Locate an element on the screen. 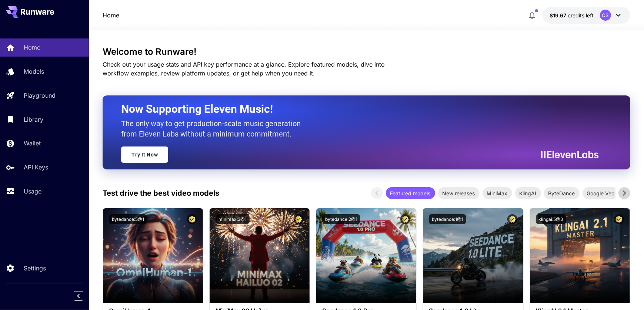 The width and height of the screenshot is (644, 310). a: Try It Now is located at coordinates (144, 155).